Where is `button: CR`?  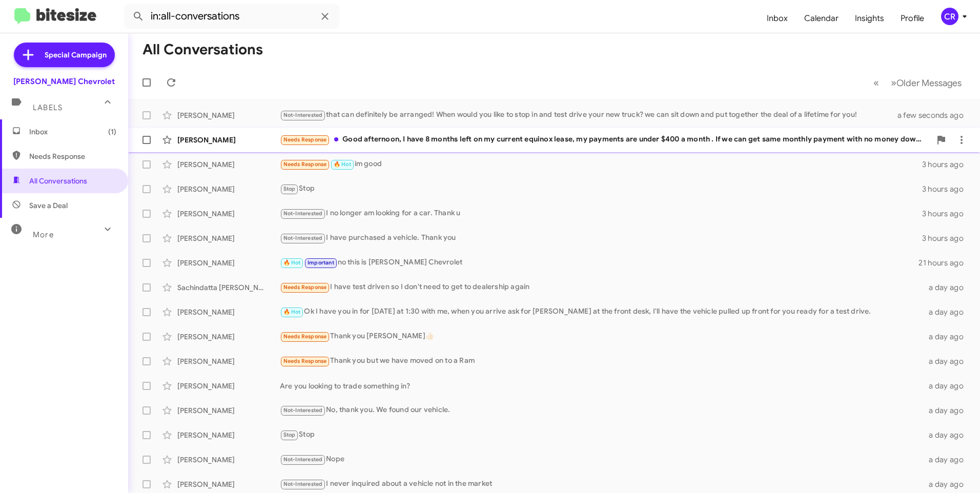 button: CR is located at coordinates (950, 16).